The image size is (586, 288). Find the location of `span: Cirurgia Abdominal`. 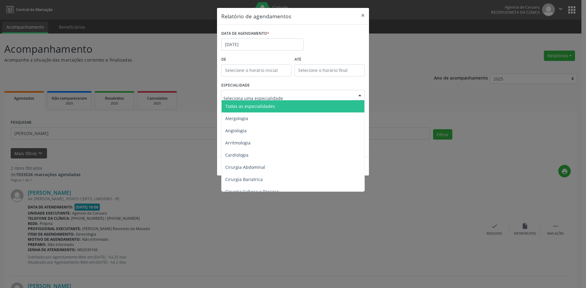

span: Cirurgia Abdominal is located at coordinates (245, 167).